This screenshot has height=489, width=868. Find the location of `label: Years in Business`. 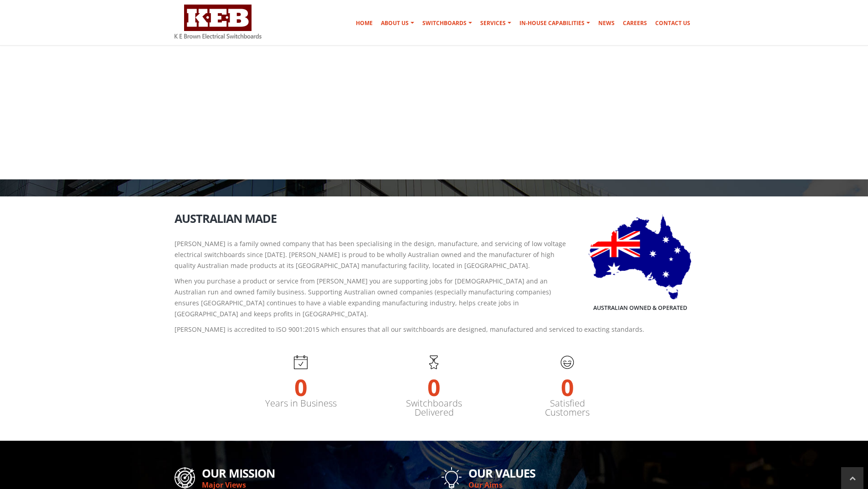

label: Years in Business is located at coordinates (300, 404).